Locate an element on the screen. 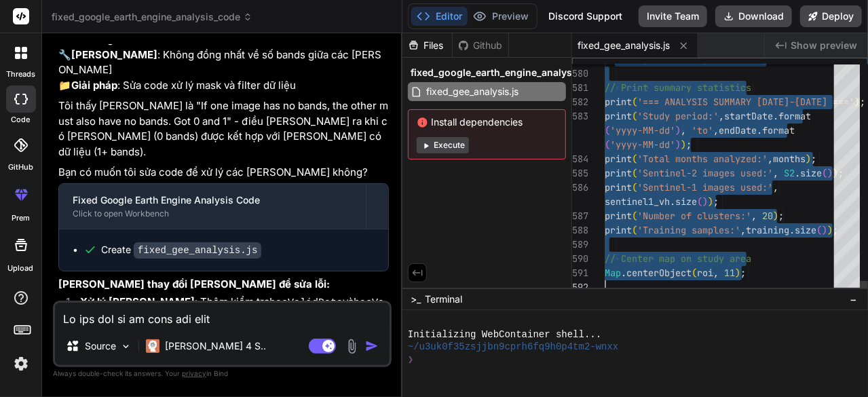 This screenshot has height=397, width=868. label: GitHub is located at coordinates (21, 167).